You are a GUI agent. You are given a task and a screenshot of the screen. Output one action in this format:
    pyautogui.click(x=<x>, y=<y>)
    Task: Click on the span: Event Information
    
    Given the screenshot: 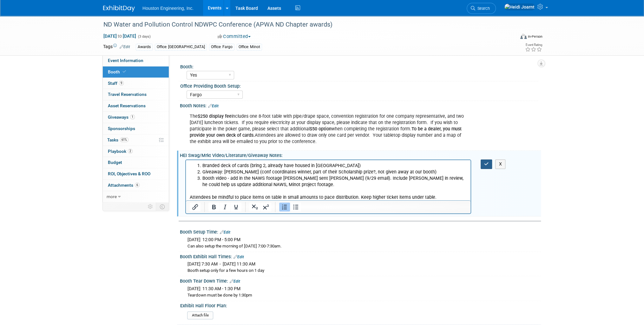 What is the action you would take?
    pyautogui.click(x=126, y=61)
    